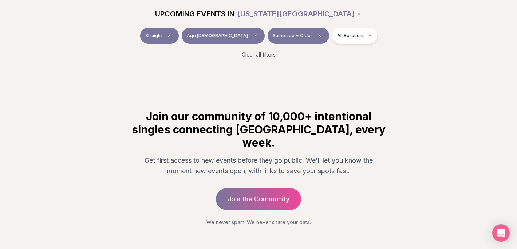 The image size is (517, 249). I want to click on a: Join the Community, so click(258, 199).